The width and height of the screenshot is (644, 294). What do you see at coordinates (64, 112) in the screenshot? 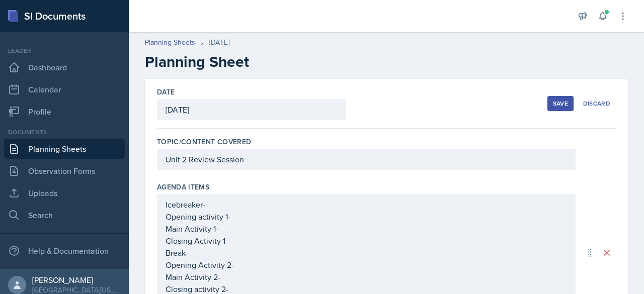
I see `a: Profile` at bounding box center [64, 112].